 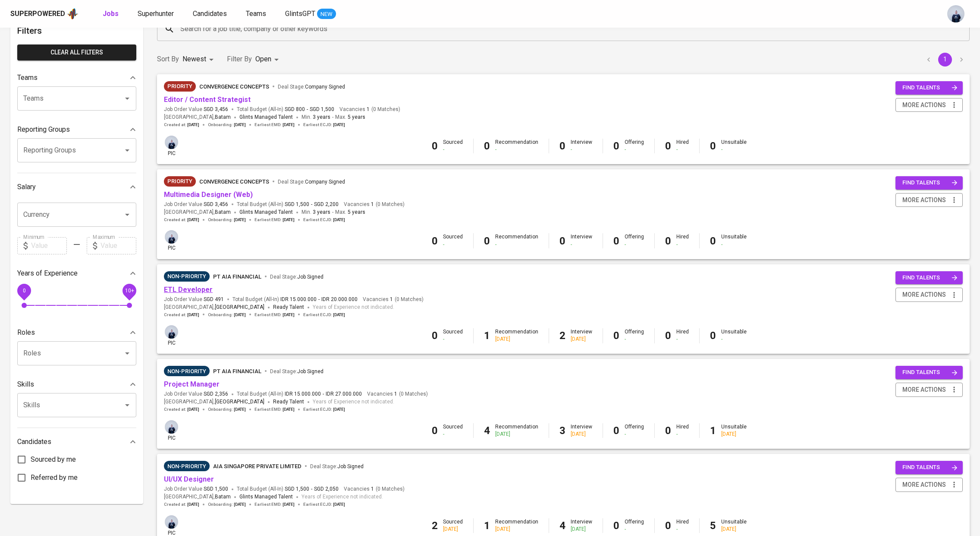 What do you see at coordinates (929, 484) in the screenshot?
I see `button: more actions` at bounding box center [929, 484].